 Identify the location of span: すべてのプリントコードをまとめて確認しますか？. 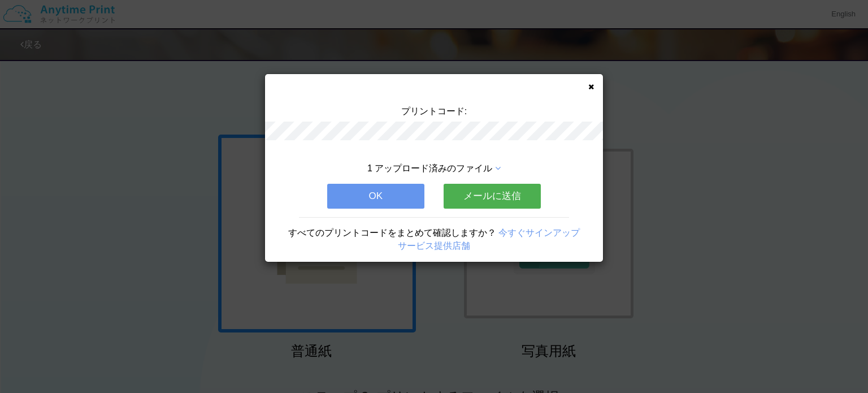
(392, 232).